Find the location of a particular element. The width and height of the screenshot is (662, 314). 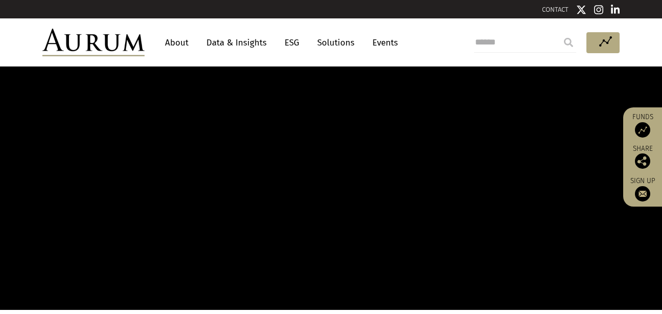

img: Twitter icon is located at coordinates (581, 10).